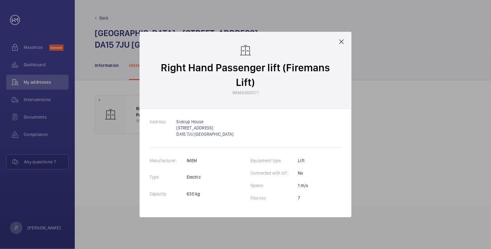 The image size is (491, 249). Describe the element at coordinates (194, 161) in the screenshot. I see `p: IMEM` at that location.